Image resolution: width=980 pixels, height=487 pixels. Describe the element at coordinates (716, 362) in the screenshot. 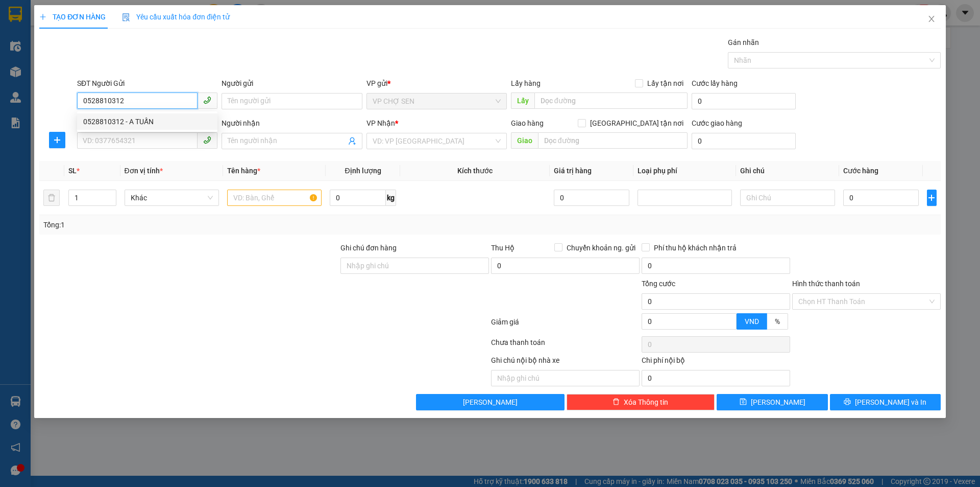

I see `div: Chi phí nội bộ` at that location.